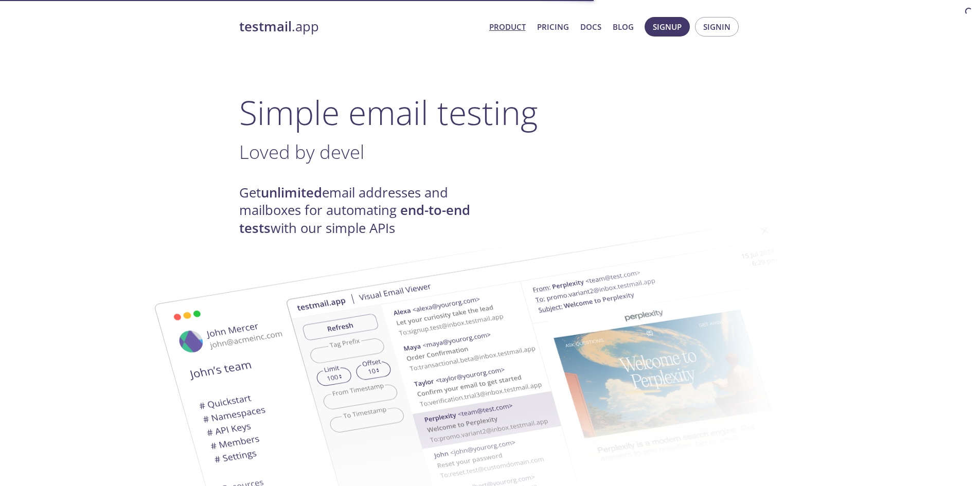 The image size is (980, 486). I want to click on a: Blog, so click(623, 27).